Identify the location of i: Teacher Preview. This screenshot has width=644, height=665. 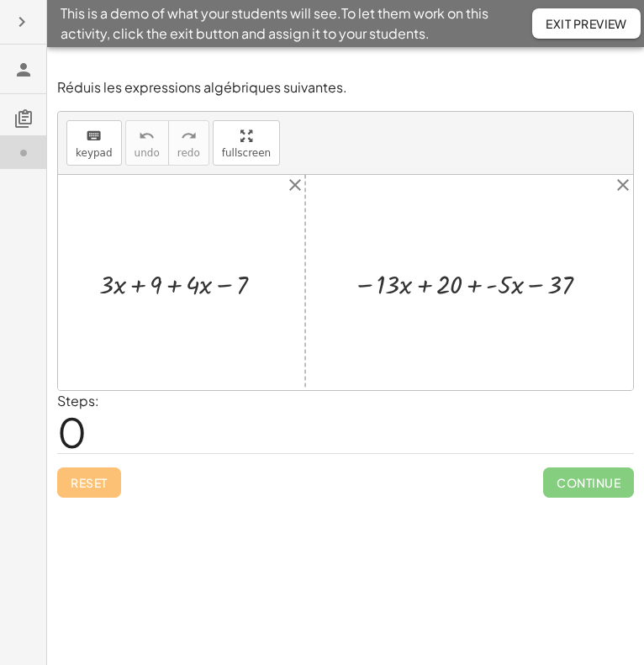
(23, 69).